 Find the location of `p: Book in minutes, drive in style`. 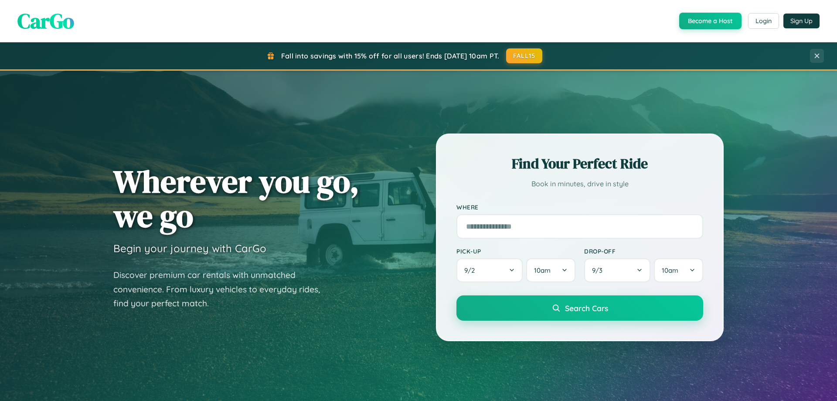

p: Book in minutes, drive in style is located at coordinates (580, 183).